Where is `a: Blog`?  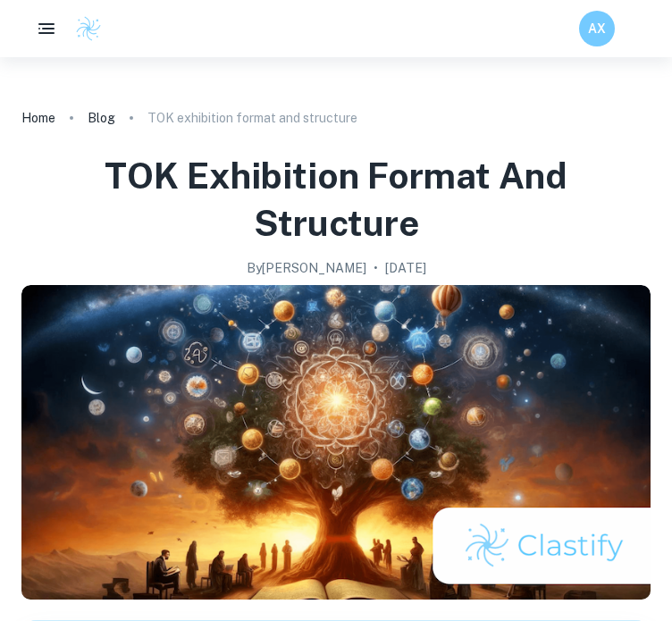 a: Blog is located at coordinates (101, 118).